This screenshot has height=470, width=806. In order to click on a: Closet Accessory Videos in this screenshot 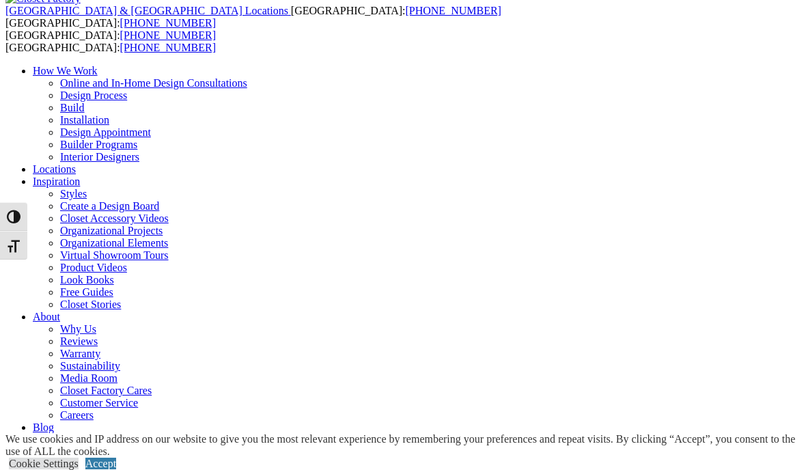, I will do `click(114, 218)`.